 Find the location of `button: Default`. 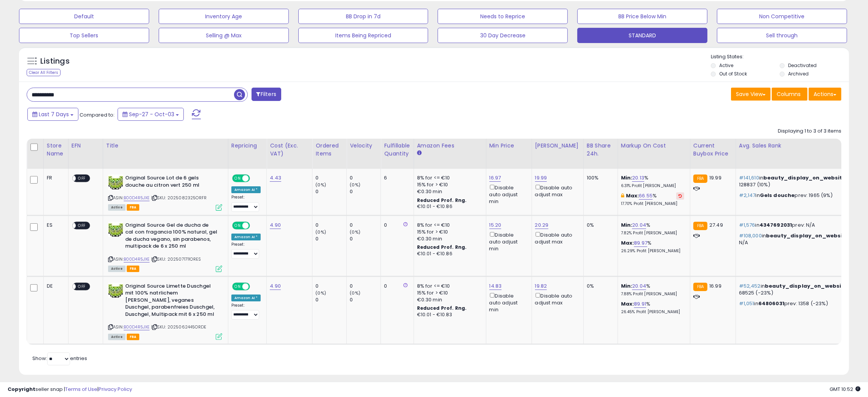

button: Default is located at coordinates (84, 16).